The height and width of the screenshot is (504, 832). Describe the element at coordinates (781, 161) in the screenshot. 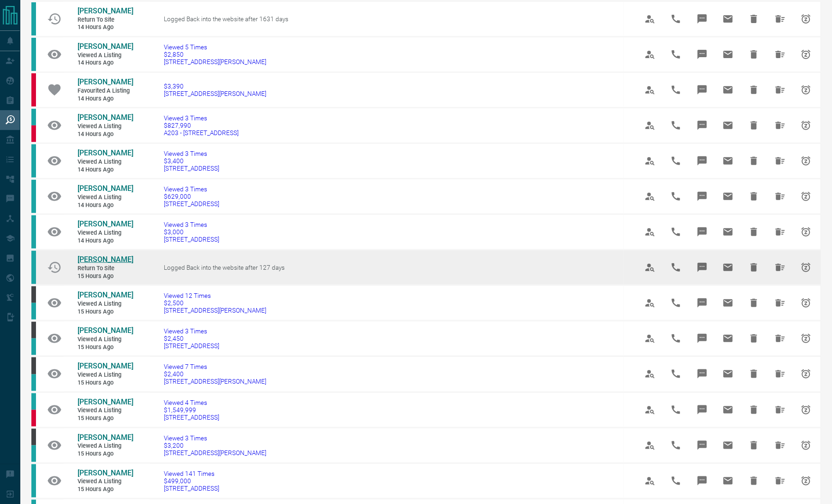

I see `span: Hide All from Lisa Tran` at that location.